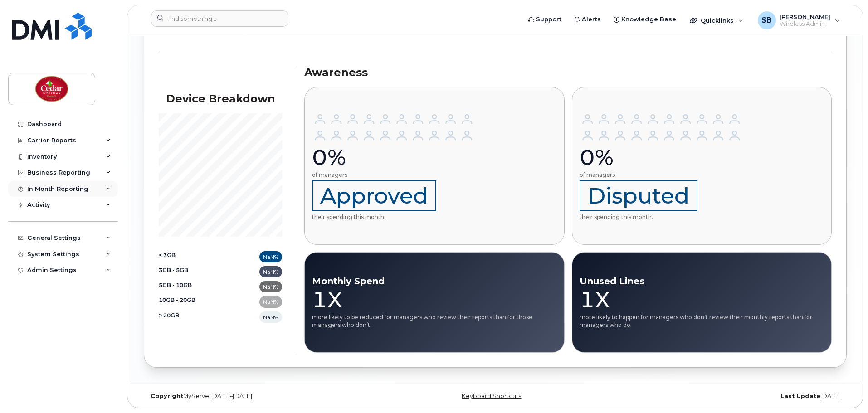 This screenshot has width=868, height=413. Describe the element at coordinates (435, 321) in the screenshot. I see `p: more likely to be reduced for managers who review their reports than for those managers who don’t.` at that location.